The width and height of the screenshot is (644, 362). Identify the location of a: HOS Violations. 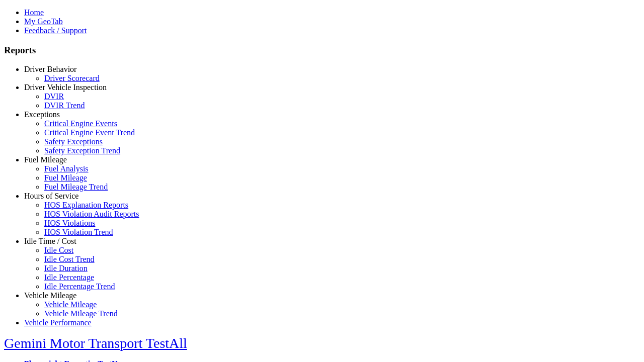
(70, 223).